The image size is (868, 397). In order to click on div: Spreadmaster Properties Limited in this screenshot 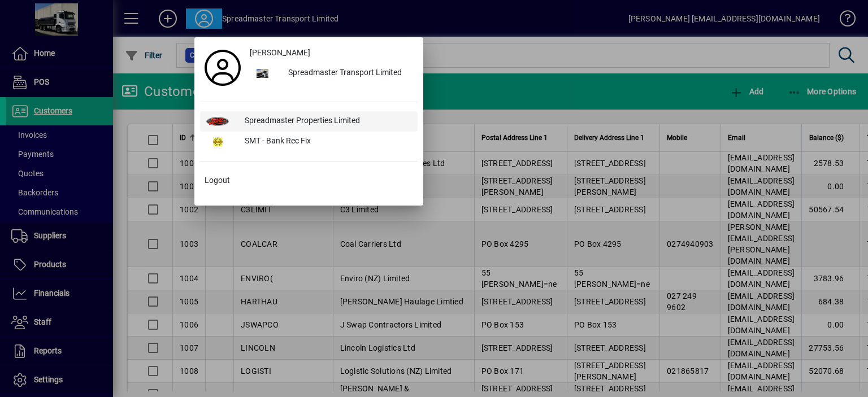, I will do `click(326, 121)`.